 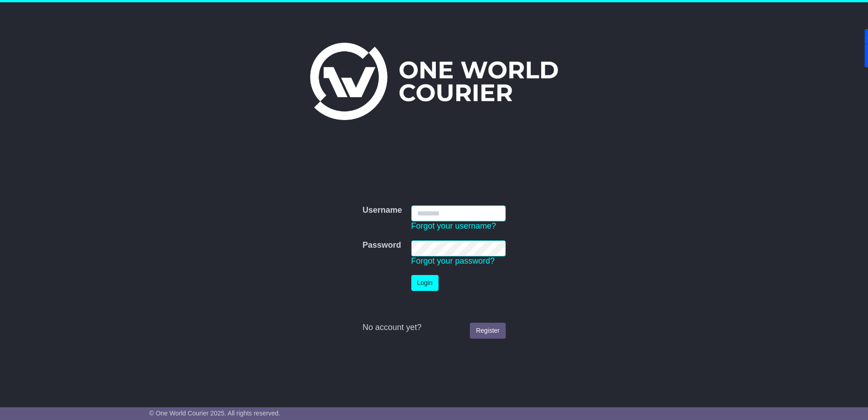 I want to click on div: No account yet?, so click(x=434, y=327).